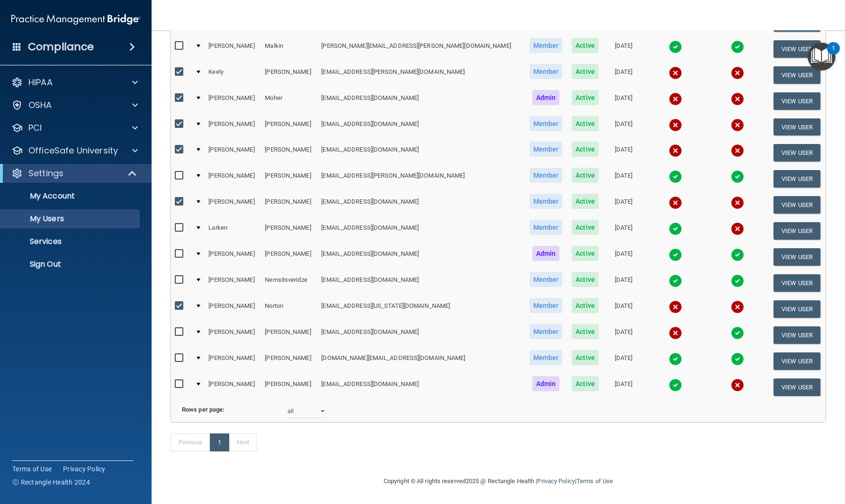 The image size is (845, 504). What do you see at coordinates (71, 196) in the screenshot?
I see `p: My Account` at bounding box center [71, 196].